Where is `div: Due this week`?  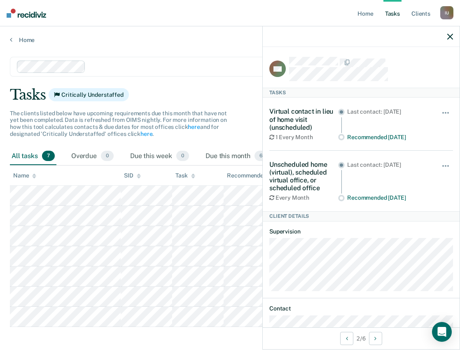
div: Due this week is located at coordinates (159, 156).